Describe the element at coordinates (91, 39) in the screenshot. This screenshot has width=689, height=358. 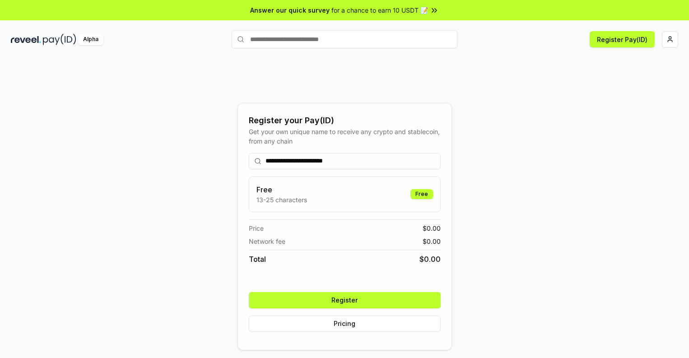
I see `div: Alpha` at that location.